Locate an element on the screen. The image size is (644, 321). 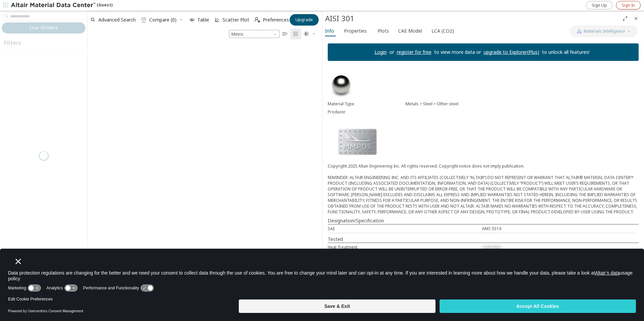
div: Heat Treatment is located at coordinates (405, 247).